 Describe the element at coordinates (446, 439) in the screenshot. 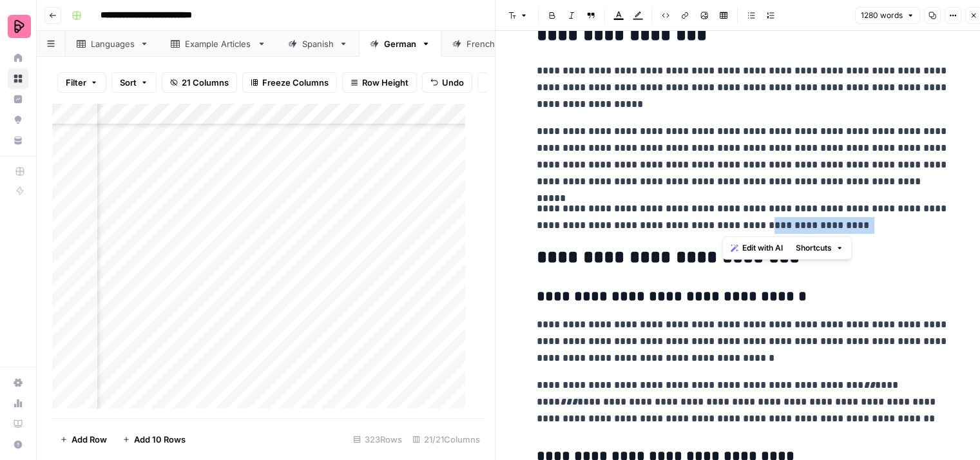

I see `div: 21/21 Columns` at that location.